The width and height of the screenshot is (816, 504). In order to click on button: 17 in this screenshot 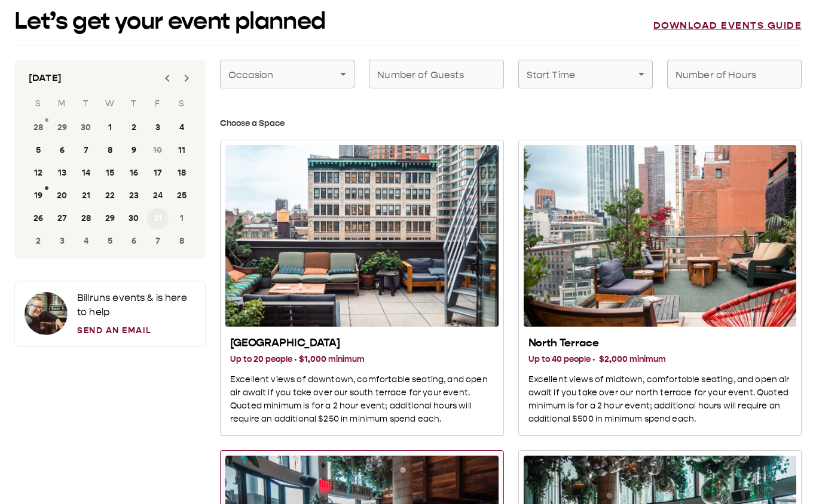, I will do `click(158, 173)`.